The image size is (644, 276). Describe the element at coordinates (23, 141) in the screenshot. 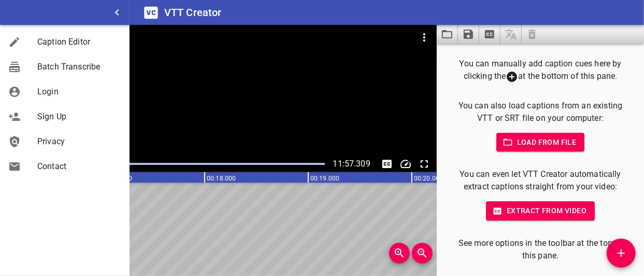

I see `div: Privacy` at that location.